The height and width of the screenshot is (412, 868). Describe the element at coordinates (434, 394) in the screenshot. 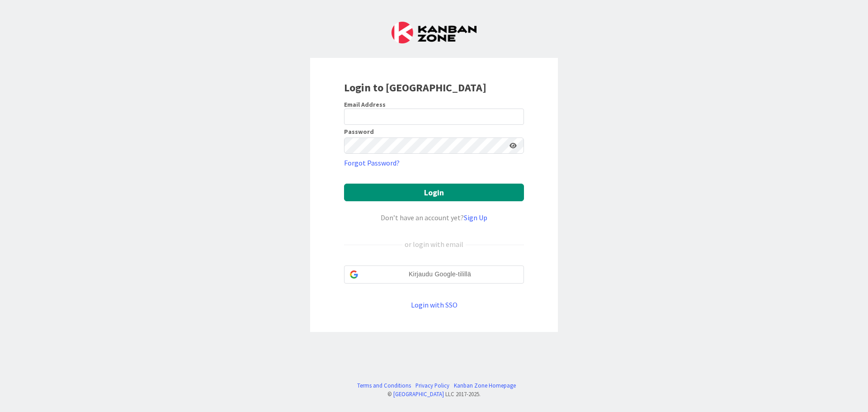

I see `div: © LLC 2017- 2025 .` at that location.